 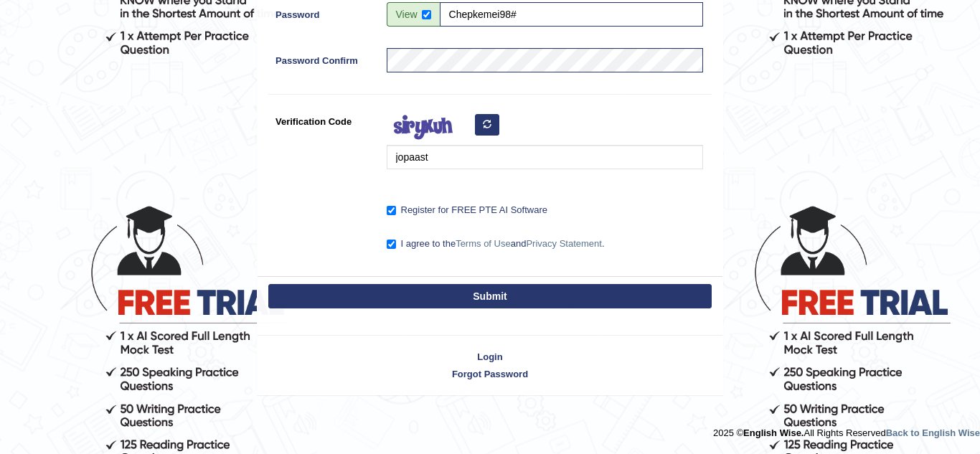 I want to click on button: Submit, so click(x=490, y=296).